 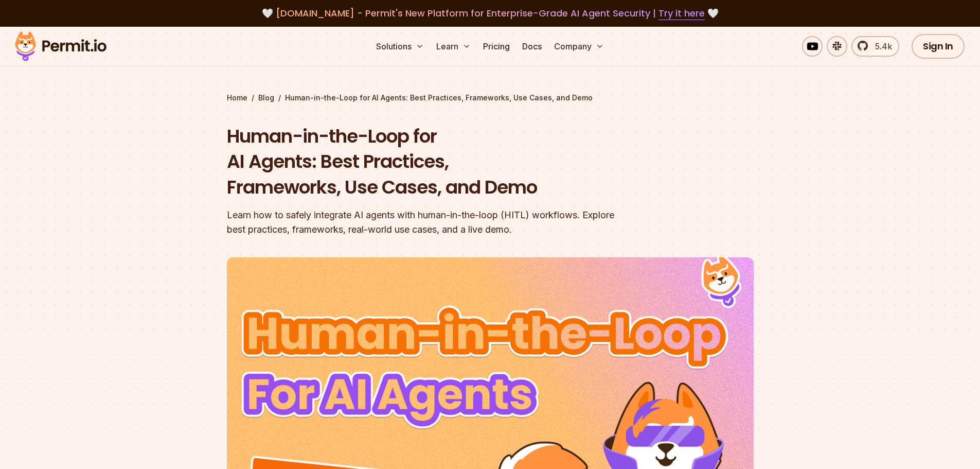 I want to click on button: Company, so click(x=578, y=47).